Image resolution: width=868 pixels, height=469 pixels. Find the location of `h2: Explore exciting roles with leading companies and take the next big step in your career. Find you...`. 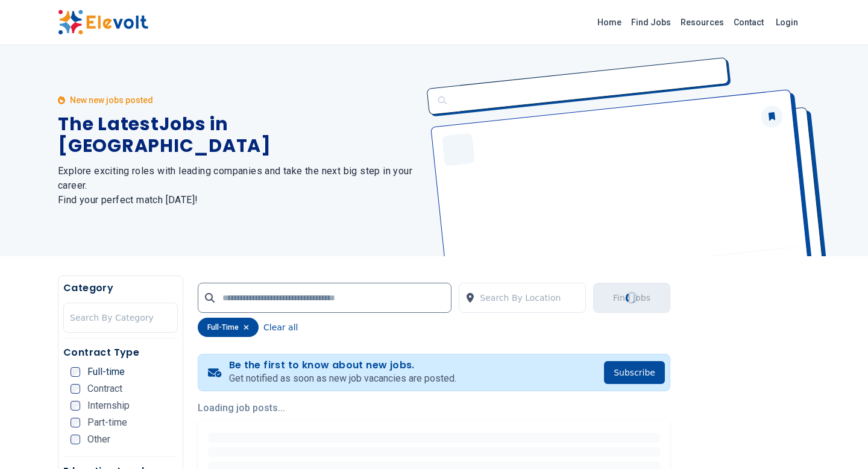

h2: Explore exciting roles with leading companies and take the next big step in your career. Find you... is located at coordinates (239, 186).